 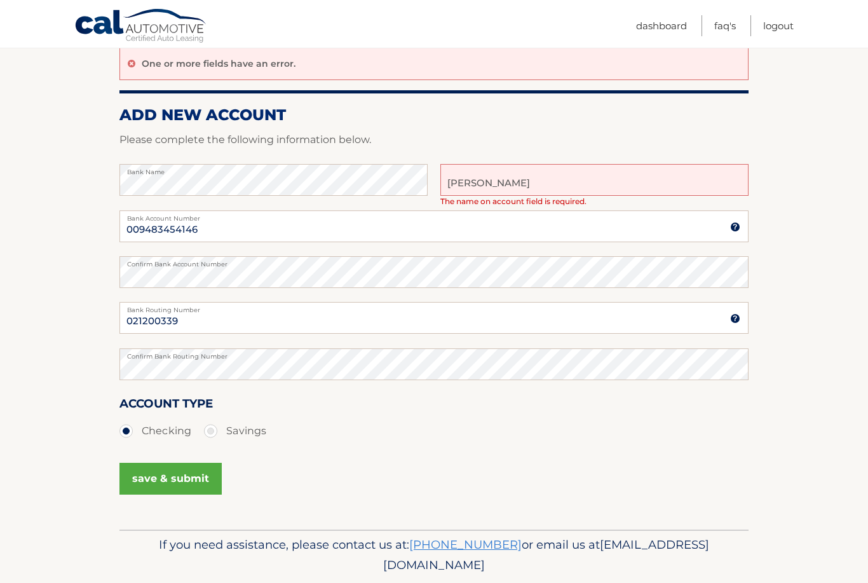 I want to click on label: Checking, so click(x=155, y=431).